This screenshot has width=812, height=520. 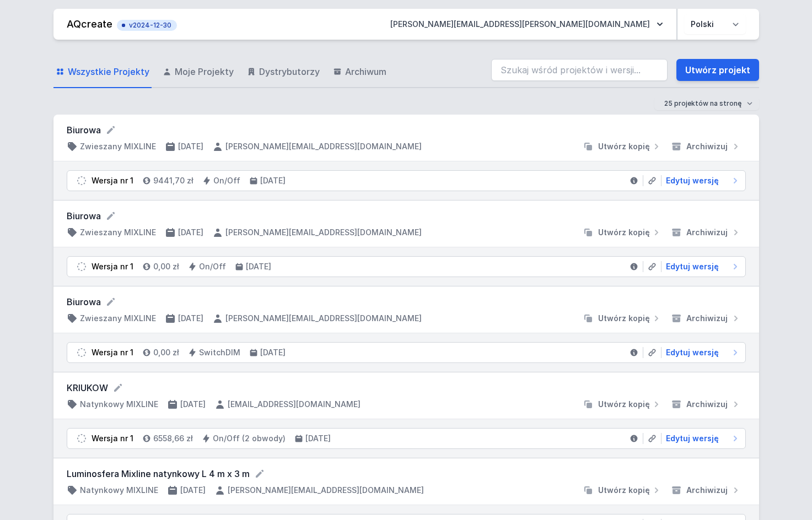 I want to click on select: Wybierz język, so click(x=715, y=25).